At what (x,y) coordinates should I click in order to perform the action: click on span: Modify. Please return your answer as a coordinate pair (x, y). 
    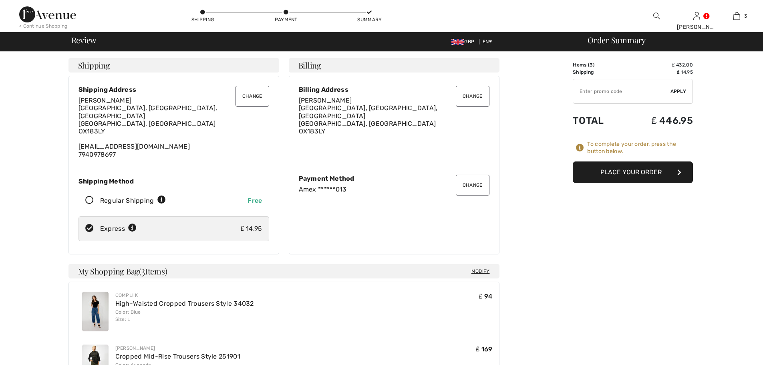
    Looking at the image, I should click on (481, 271).